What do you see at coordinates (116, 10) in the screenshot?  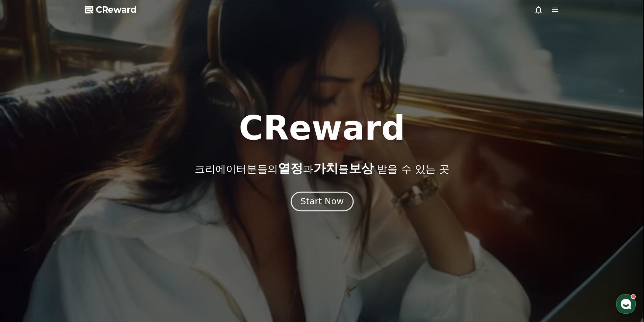 I see `span: CReward` at bounding box center [116, 10].